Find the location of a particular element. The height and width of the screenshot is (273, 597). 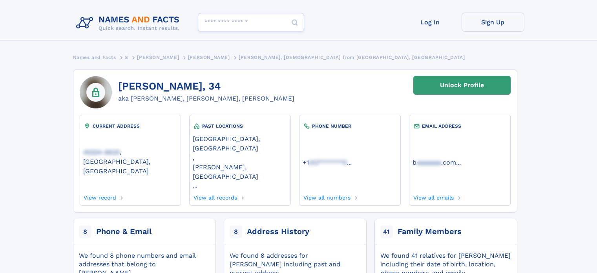

div: PAST LOCATIONS is located at coordinates (240, 126).